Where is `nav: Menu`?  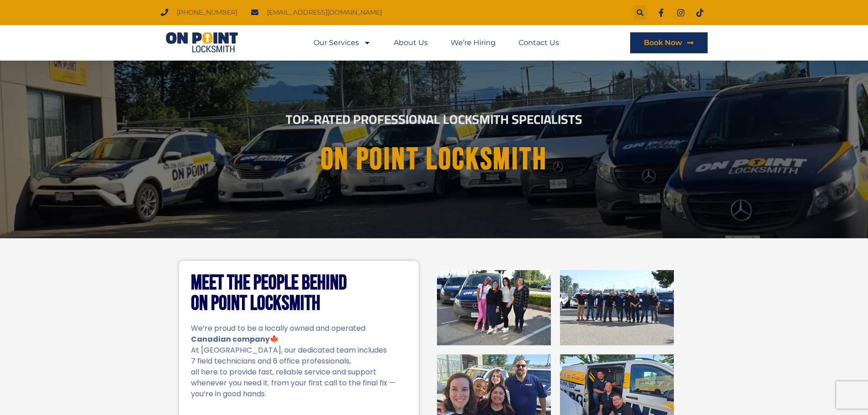 nav: Menu is located at coordinates (436, 42).